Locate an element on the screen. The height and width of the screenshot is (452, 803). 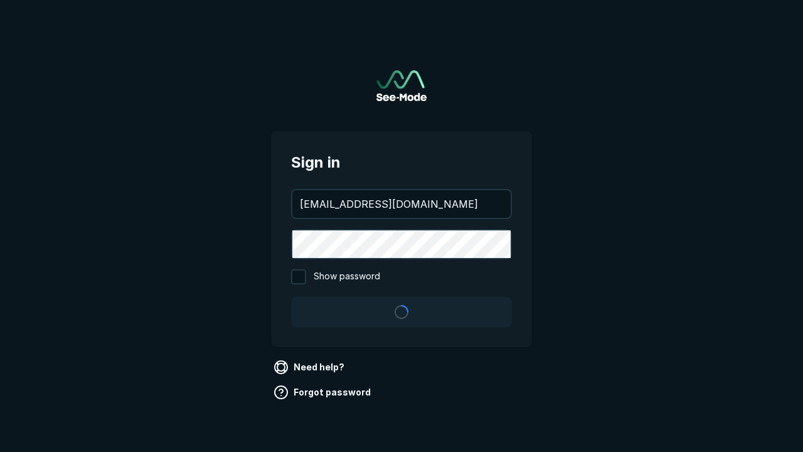
span: Show password is located at coordinates (347, 277).